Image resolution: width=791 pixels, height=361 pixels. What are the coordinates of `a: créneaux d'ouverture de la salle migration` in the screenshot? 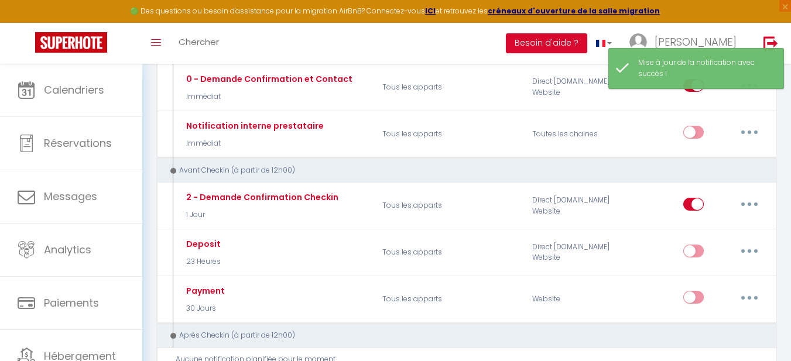 It's located at (574, 11).